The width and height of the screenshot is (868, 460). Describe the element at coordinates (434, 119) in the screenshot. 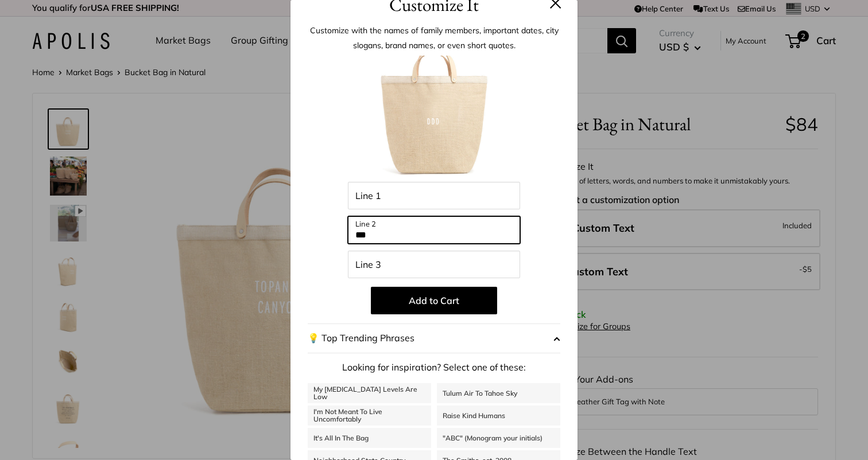

I see `img: customizer-prod` at that location.